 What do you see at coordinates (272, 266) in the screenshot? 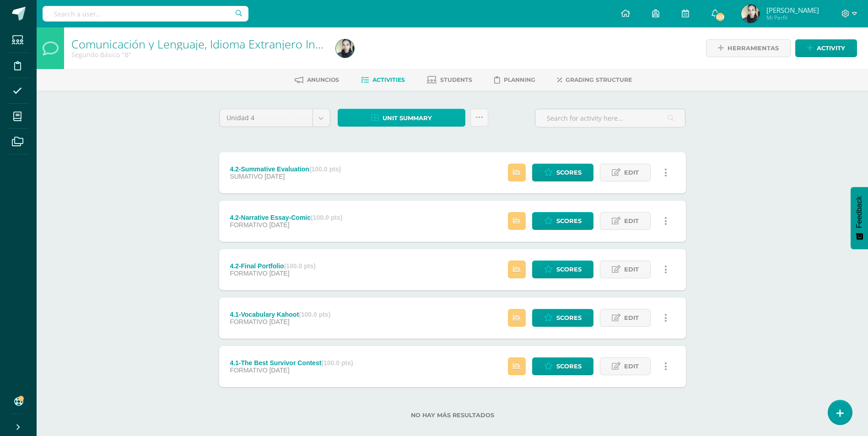
I see `div: 4.2-Final Portfolio` at bounding box center [272, 266].